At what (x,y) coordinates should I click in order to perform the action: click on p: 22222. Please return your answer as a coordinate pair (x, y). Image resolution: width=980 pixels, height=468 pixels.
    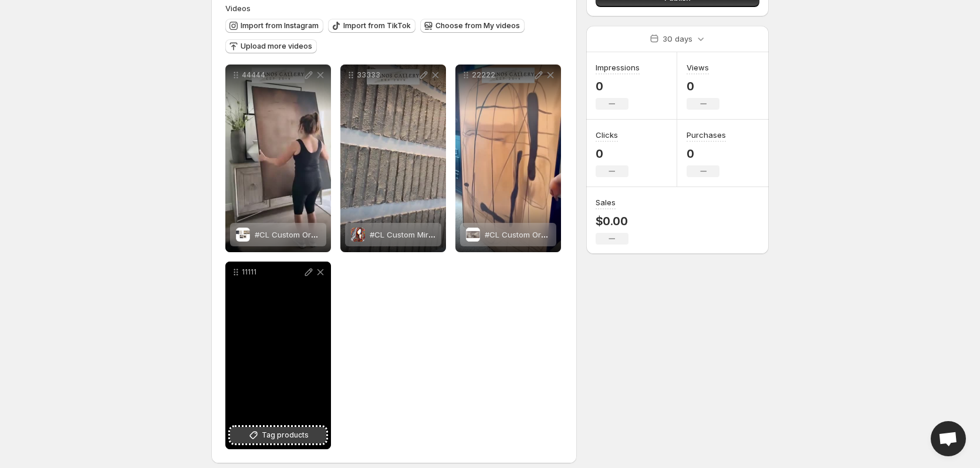
    Looking at the image, I should click on (503, 75).